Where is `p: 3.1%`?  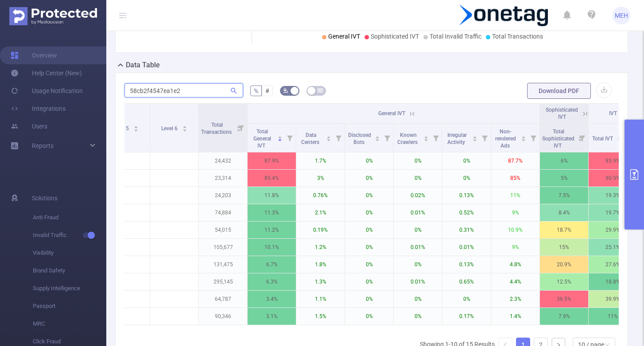 p: 3.1% is located at coordinates (271, 317).